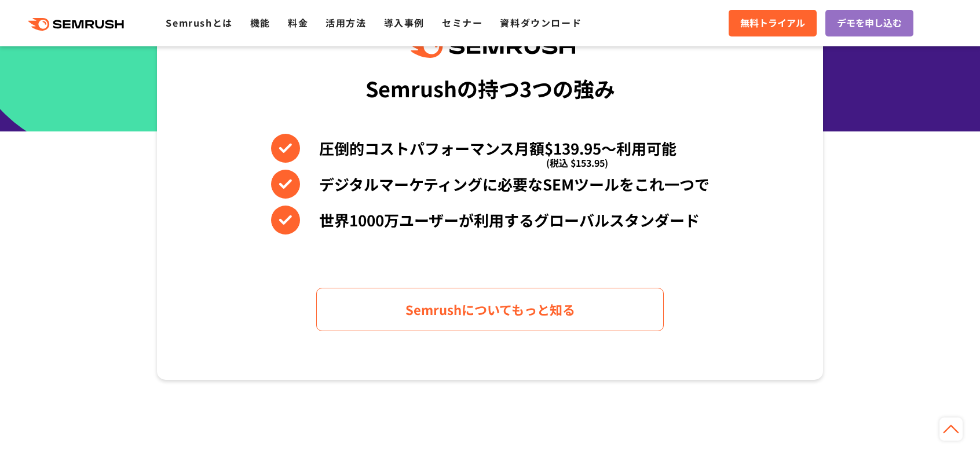 This screenshot has width=980, height=458. Describe the element at coordinates (199, 22) in the screenshot. I see `a: Semrushとは` at that location.